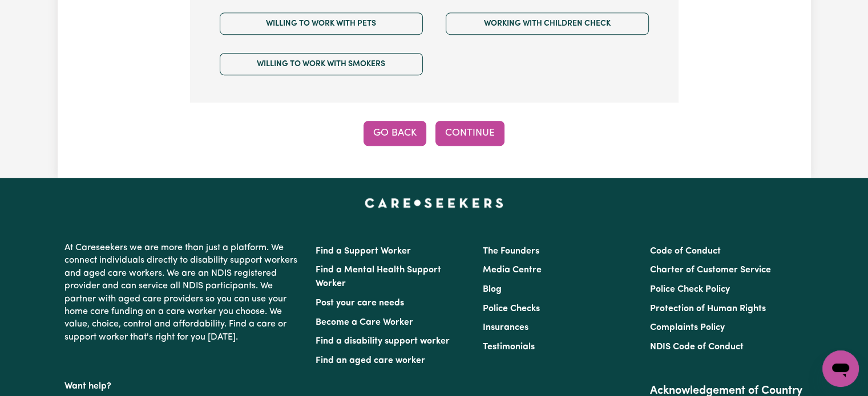 The height and width of the screenshot is (396, 868). Describe the element at coordinates (690, 289) in the screenshot. I see `a: Police Check Policy` at that location.